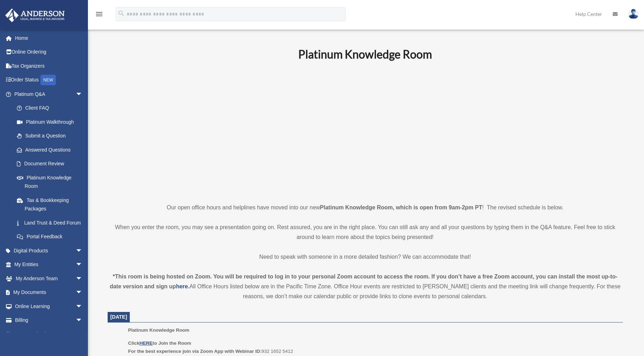  What do you see at coordinates (158, 330) in the screenshot?
I see `span: Platinum Knowledge Room` at bounding box center [158, 330].